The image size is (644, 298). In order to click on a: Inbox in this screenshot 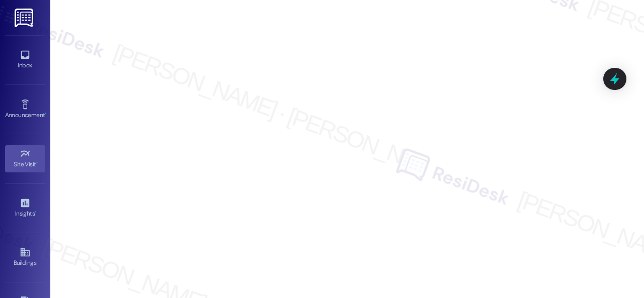, I will do `click(25, 60)`.